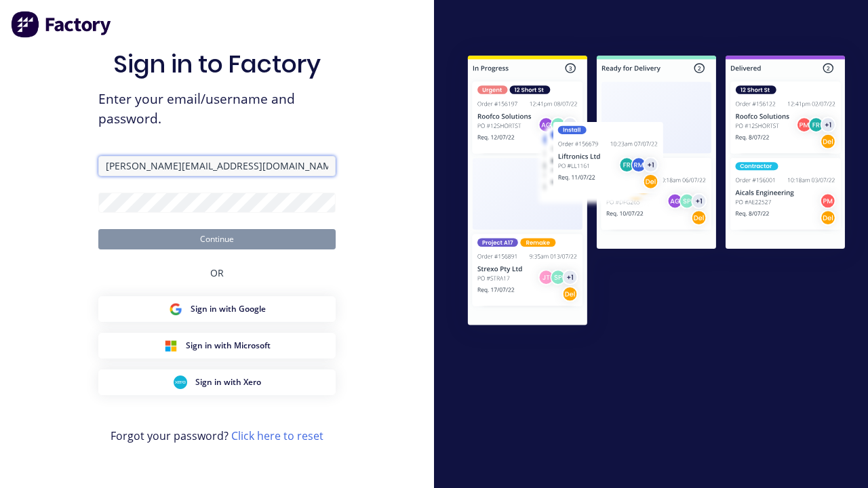 The width and height of the screenshot is (868, 488). Describe the element at coordinates (228, 346) in the screenshot. I see `span: Sign in with Microsoft` at that location.